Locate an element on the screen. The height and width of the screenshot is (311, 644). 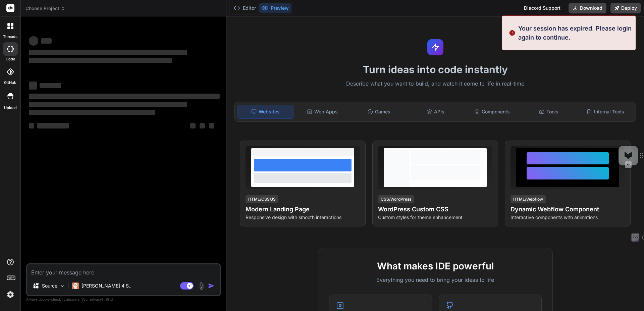
button: Preview is located at coordinates (275, 8).